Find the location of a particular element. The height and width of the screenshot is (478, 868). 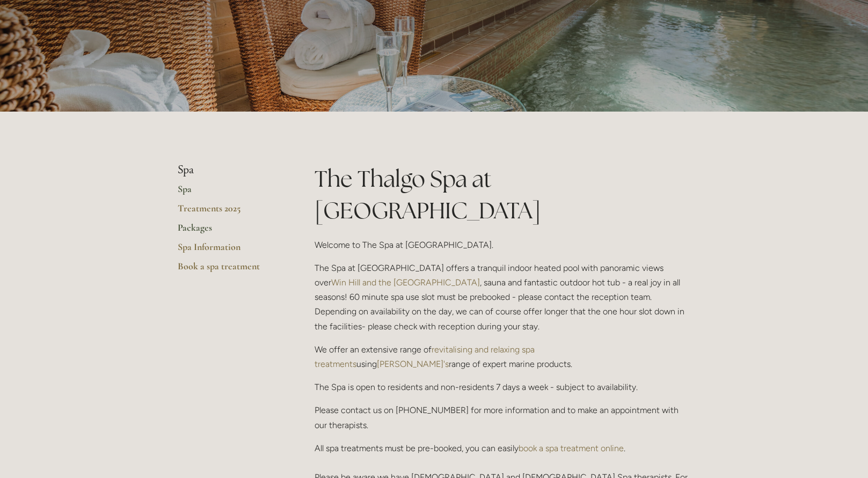

li: Spa is located at coordinates (228, 170).